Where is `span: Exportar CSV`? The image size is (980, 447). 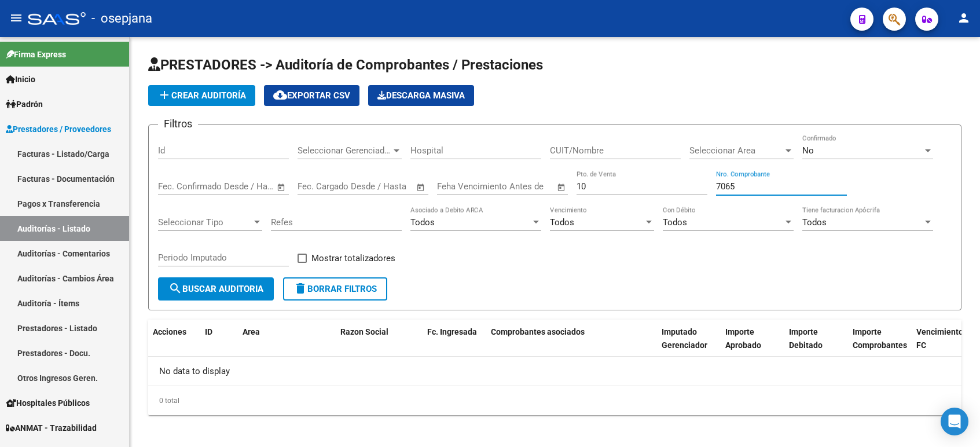 span: Exportar CSV is located at coordinates (312, 96).